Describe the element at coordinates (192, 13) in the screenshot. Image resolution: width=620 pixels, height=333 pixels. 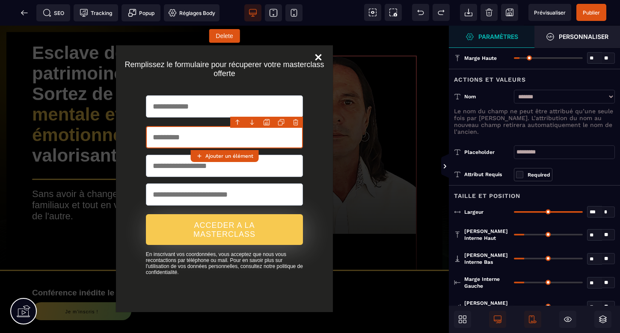
I see `span: Favicon` at that location.